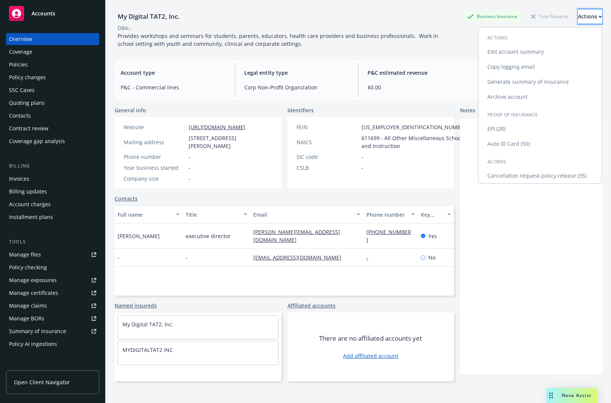 The height and width of the screenshot is (403, 611). I want to click on a: Billing updates, so click(53, 192).